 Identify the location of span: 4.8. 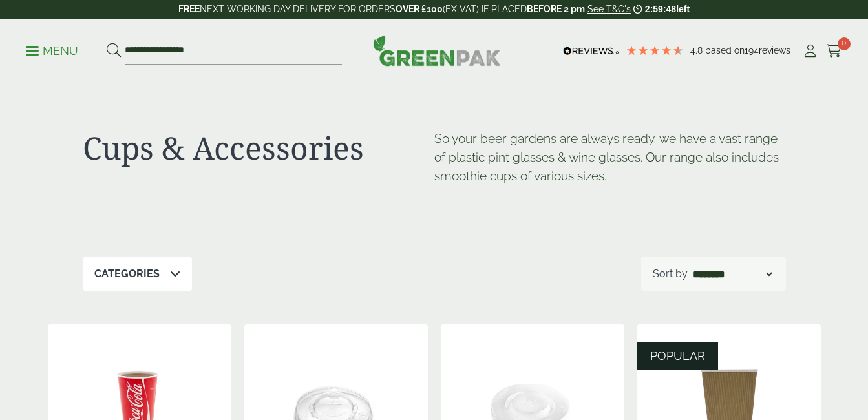
(697, 50).